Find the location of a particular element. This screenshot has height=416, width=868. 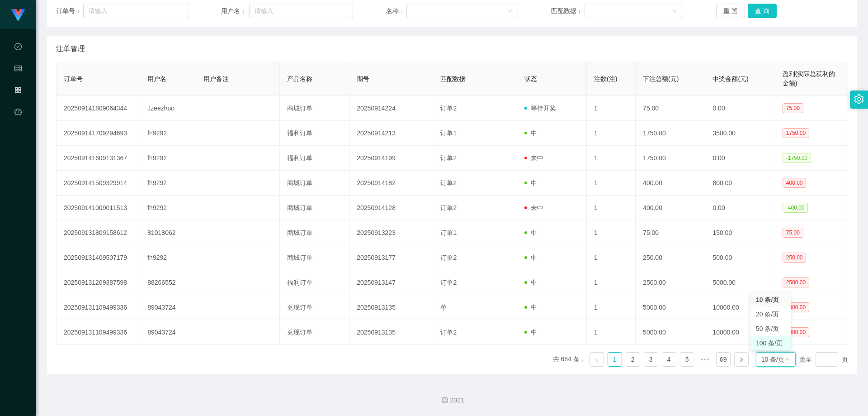

li: 上一页 is located at coordinates (597, 359).